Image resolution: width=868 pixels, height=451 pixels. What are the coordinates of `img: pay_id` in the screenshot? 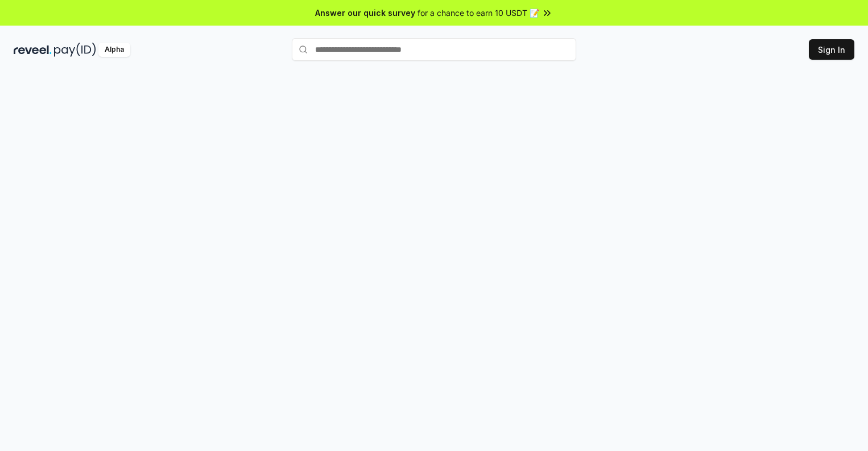 It's located at (75, 50).